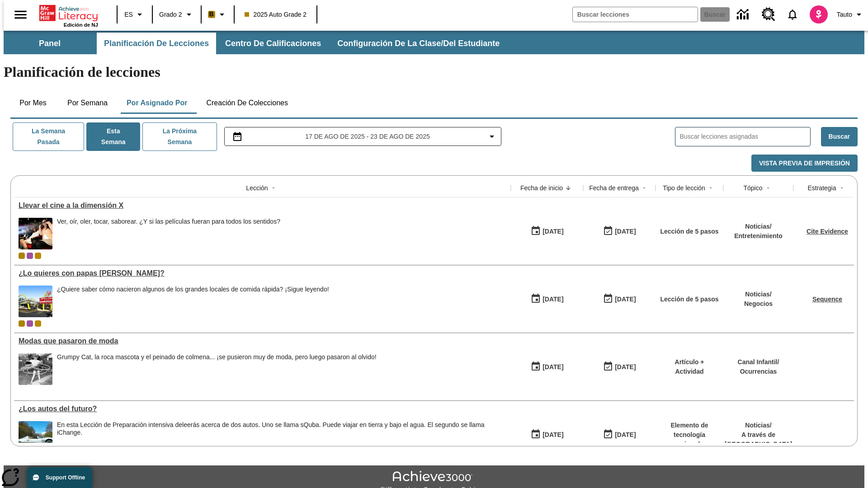  What do you see at coordinates (850, 15) in the screenshot?
I see `button: Perfil/Configuración` at bounding box center [850, 15].